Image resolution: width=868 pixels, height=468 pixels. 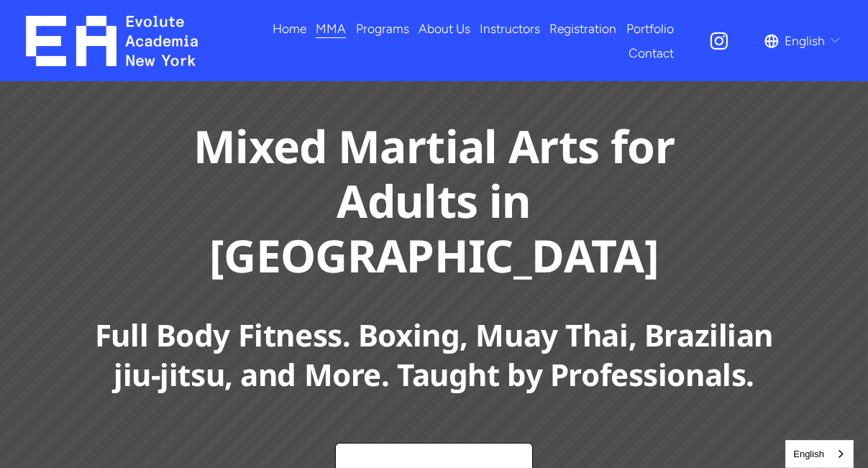 I want to click on a: Contact, so click(x=650, y=53).